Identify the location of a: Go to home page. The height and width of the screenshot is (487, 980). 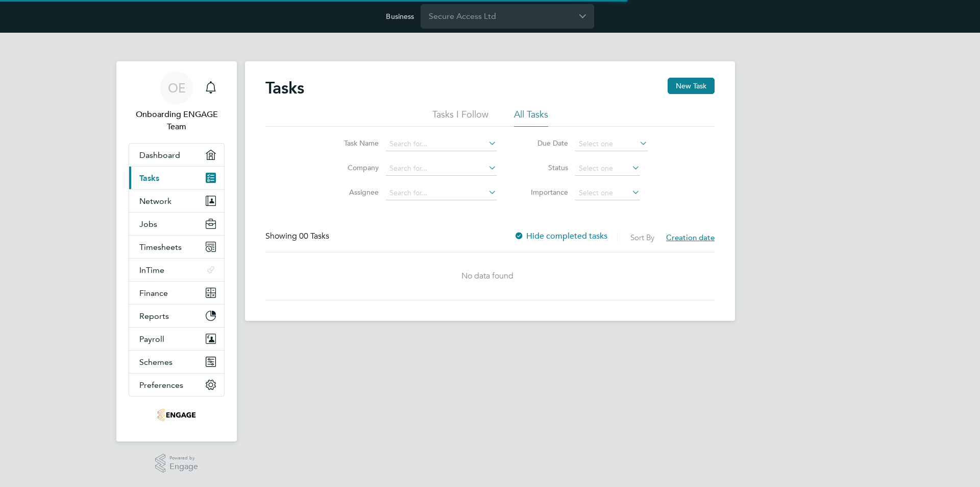
(177, 415).